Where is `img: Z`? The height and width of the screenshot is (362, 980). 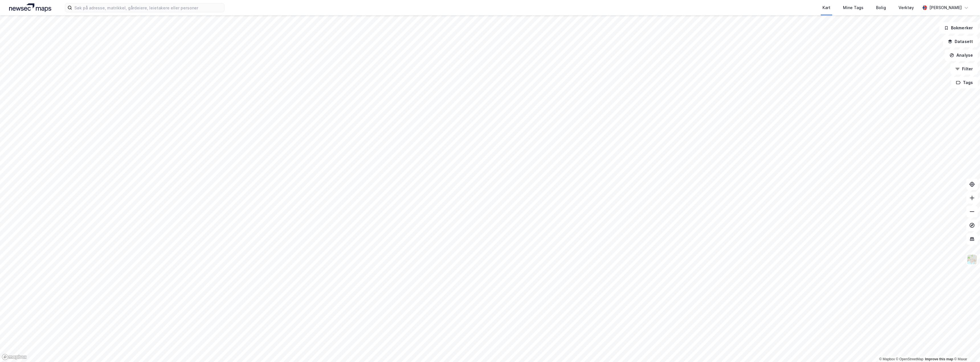
img: Z is located at coordinates (972, 260).